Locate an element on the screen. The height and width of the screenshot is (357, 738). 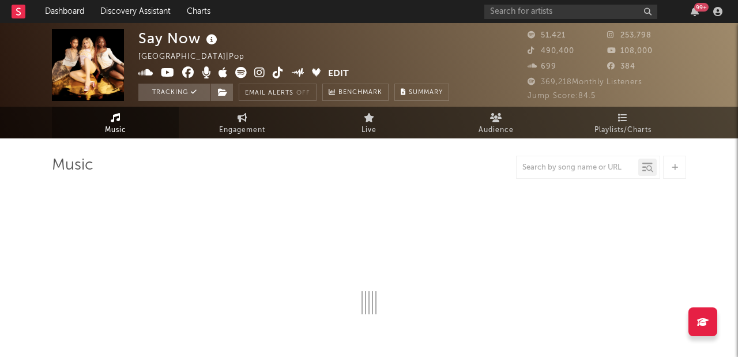
span: 51,421 is located at coordinates (547, 35).